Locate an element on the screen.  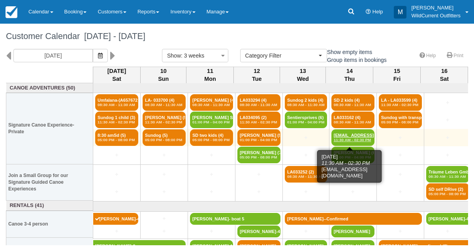
a: Umfalana-(A657672) M (3)08:30 AM - 11:30 AM is located at coordinates (116, 103).